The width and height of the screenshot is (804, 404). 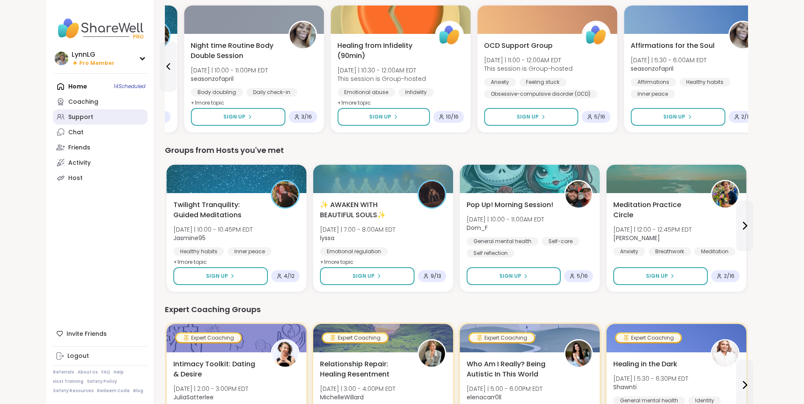 What do you see at coordinates (452, 117) in the screenshot?
I see `span: 10 / 16` at bounding box center [452, 117].